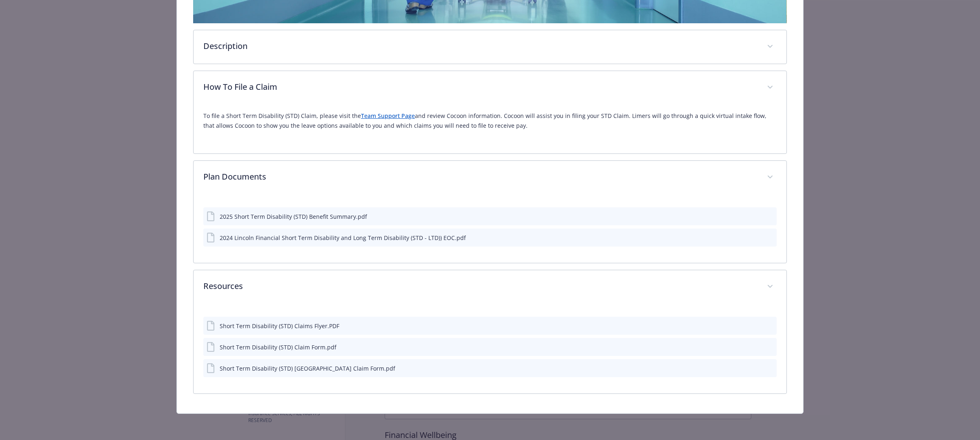  What do you see at coordinates (343, 238) in the screenshot?
I see `div: 2024 Lincoln Financial Short Term Disability and Long Term Disability (STD - LTD)) EOC.pdf` at bounding box center [343, 238].